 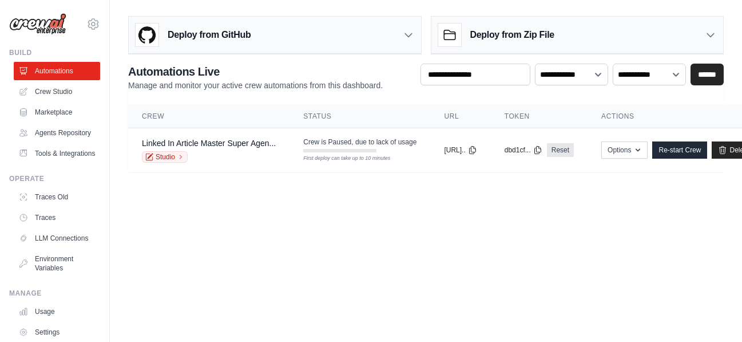 I want to click on h3: Deploy from Zip File, so click(x=512, y=35).